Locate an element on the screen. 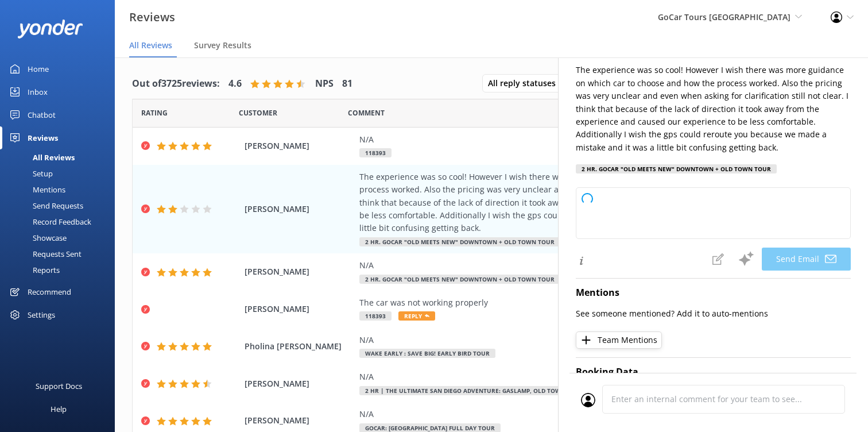 This screenshot has width=868, height=432. div: Chatbot is located at coordinates (42, 115).